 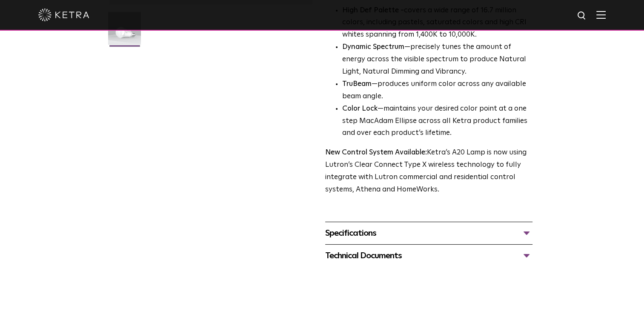 What do you see at coordinates (437, 121) in the screenshot?
I see `li: —maintains your desired color point at a one step MacAdam Ellipse across all Ketra product famili...` at bounding box center [437, 121].